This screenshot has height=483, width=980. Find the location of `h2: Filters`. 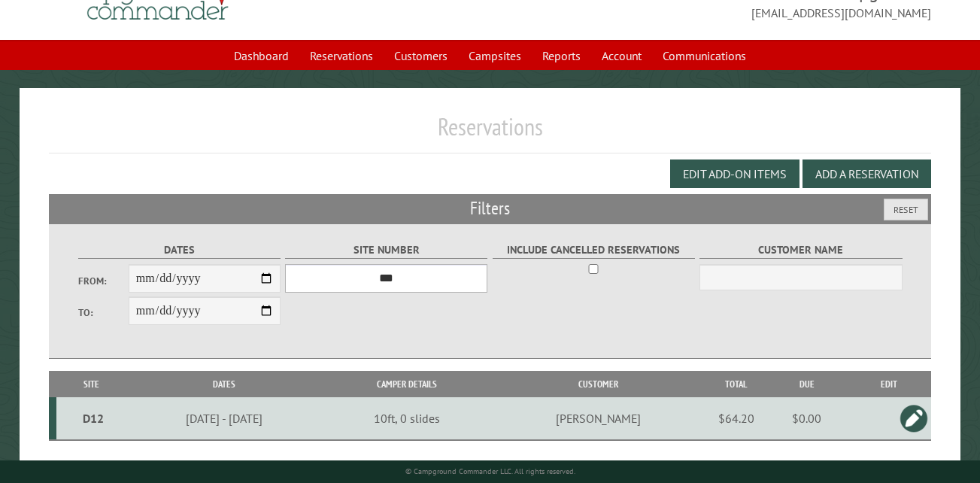

h2: Filters is located at coordinates (490, 208).